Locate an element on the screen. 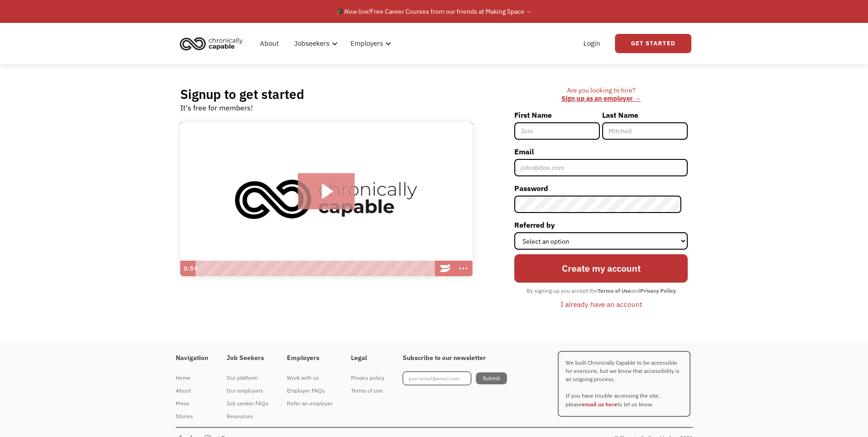 The image size is (868, 437). div: Resources is located at coordinates (248, 416).